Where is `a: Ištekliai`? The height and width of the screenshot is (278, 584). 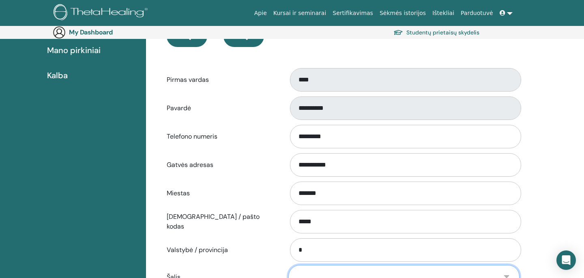
a: Ištekliai is located at coordinates (443, 13).